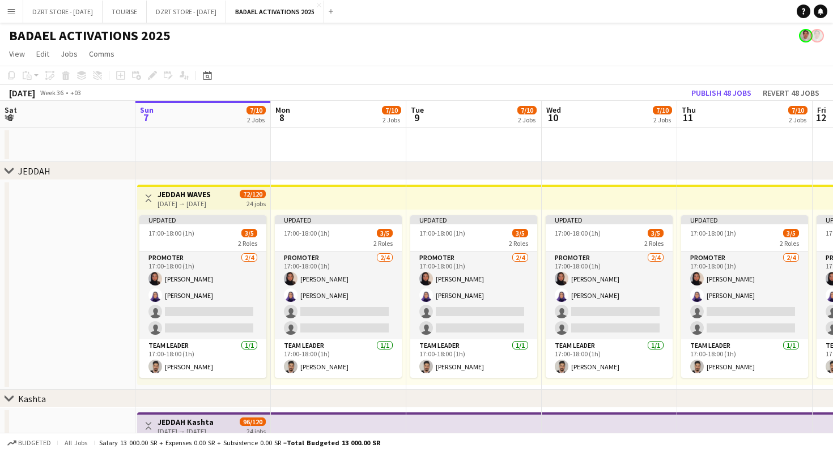 The width and height of the screenshot is (833, 452). What do you see at coordinates (821, 117) in the screenshot?
I see `span: 12` at bounding box center [821, 117].